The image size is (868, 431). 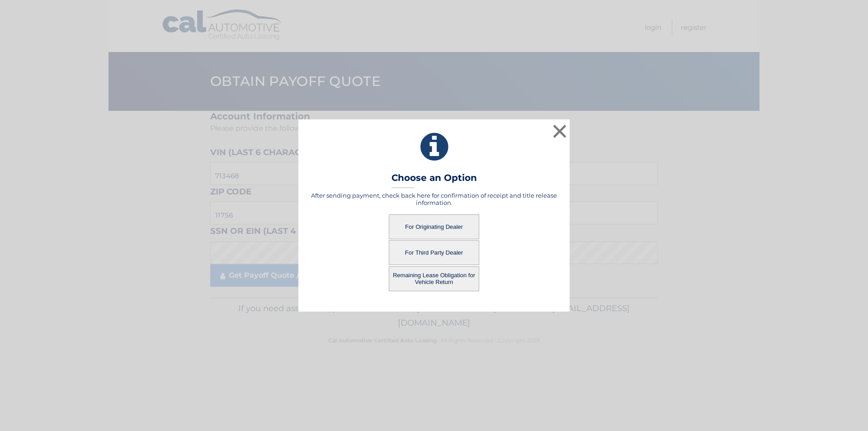 What do you see at coordinates (434, 180) in the screenshot?
I see `h3: Choose an Option` at bounding box center [434, 180].